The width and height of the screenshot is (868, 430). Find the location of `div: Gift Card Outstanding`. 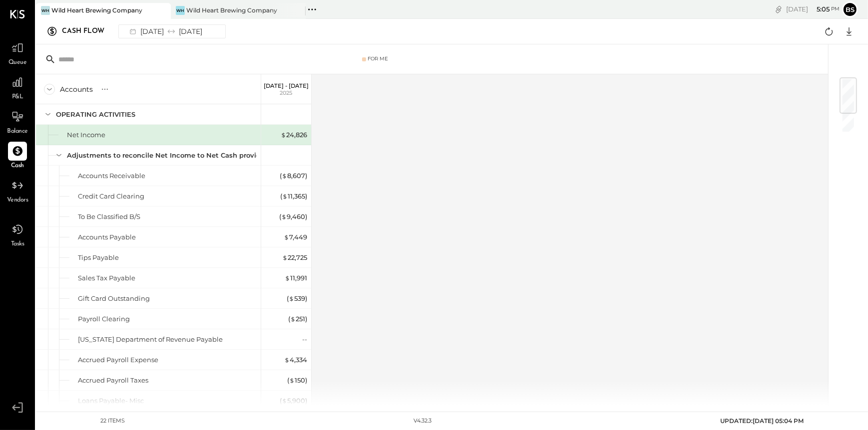

div: Gift Card Outstanding is located at coordinates (114, 298).